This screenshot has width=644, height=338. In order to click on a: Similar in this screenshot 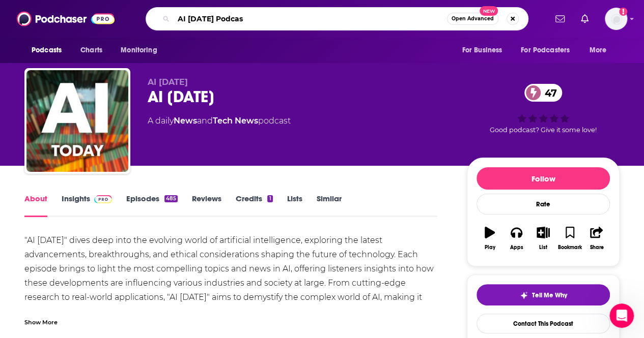, I will do `click(329, 206)`.